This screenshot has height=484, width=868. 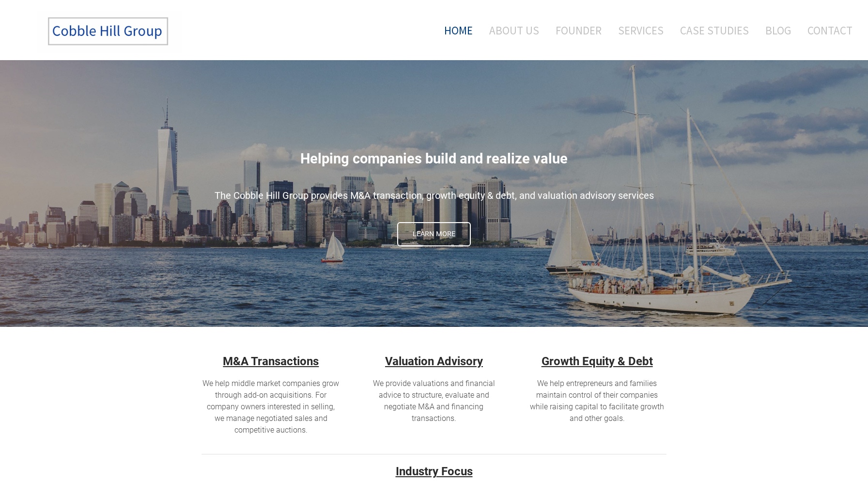 I want to click on strong: Growth Equity & Debt, so click(x=597, y=361).